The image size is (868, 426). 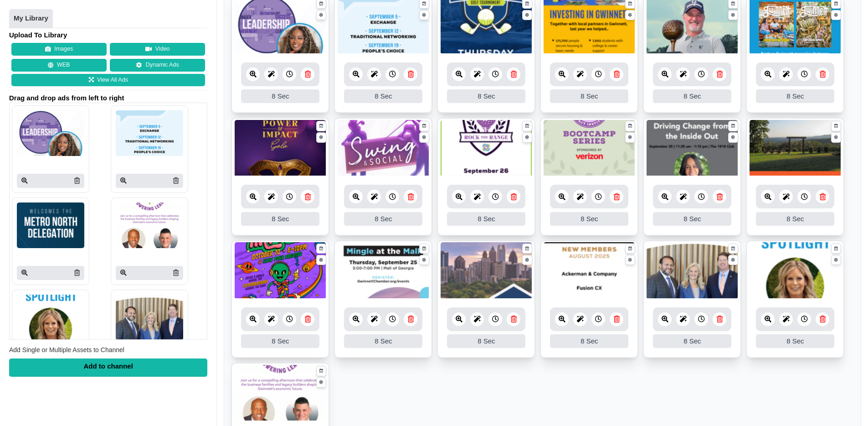 What do you see at coordinates (590, 270) in the screenshot?
I see `img: 238.012 kb` at bounding box center [590, 270].